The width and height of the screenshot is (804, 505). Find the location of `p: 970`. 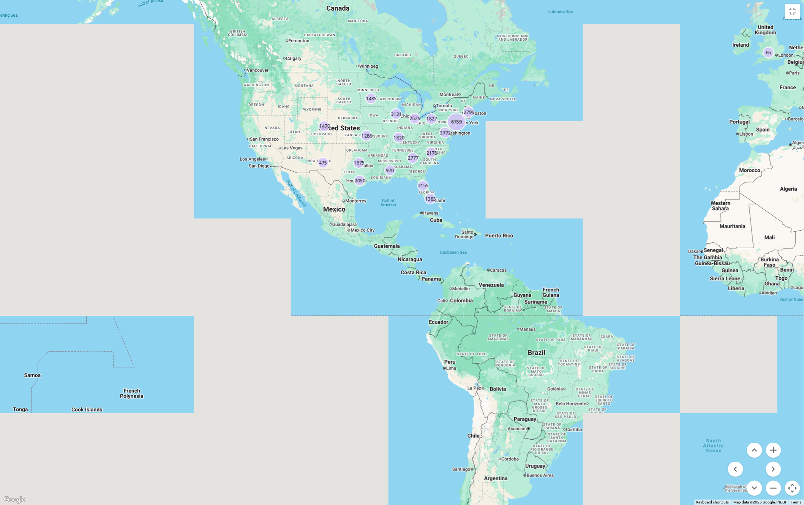

p: 970 is located at coordinates (390, 170).